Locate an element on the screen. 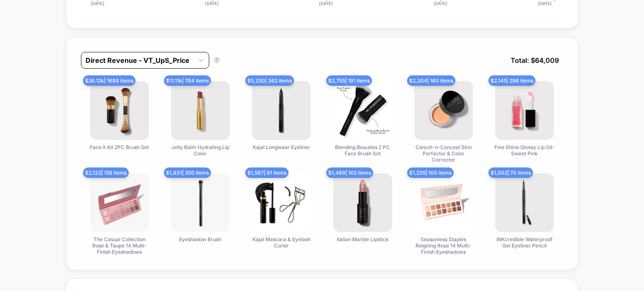 The height and width of the screenshot is (291, 644). img: Italian Marble Lipstick is located at coordinates (363, 203).